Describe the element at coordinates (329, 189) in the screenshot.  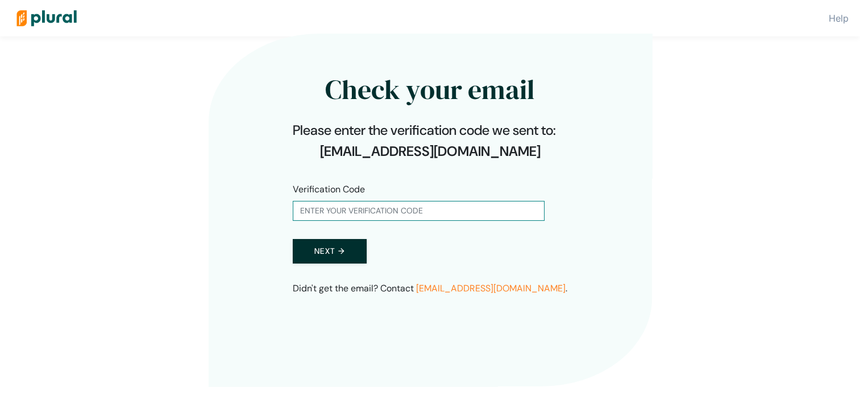
I see `label: Verification Code` at that location.